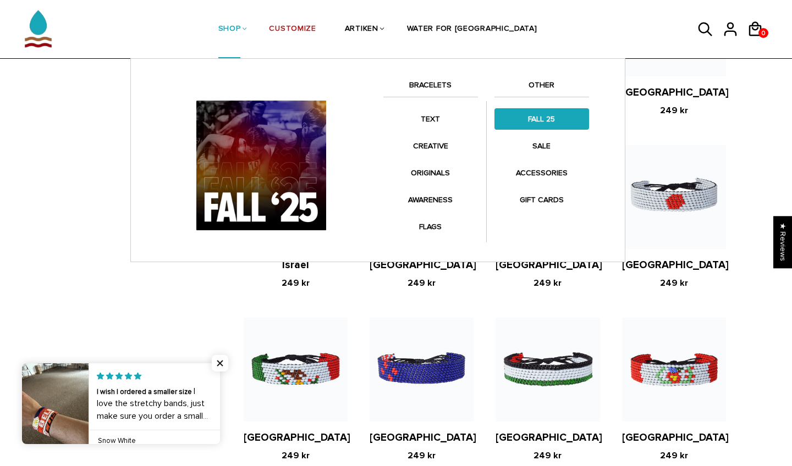  What do you see at coordinates (361, 30) in the screenshot?
I see `a: ARTIKEN` at bounding box center [361, 30].